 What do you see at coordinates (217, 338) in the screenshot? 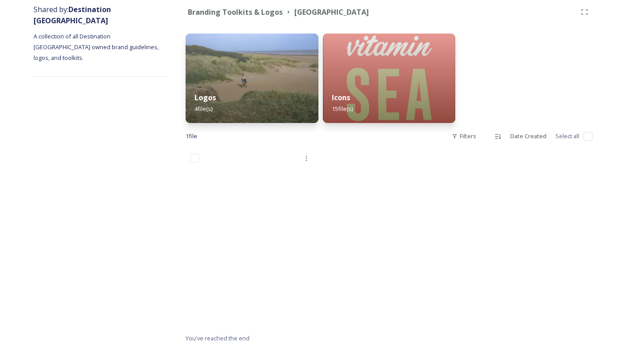
I see `span: You've reached the end` at bounding box center [217, 338].